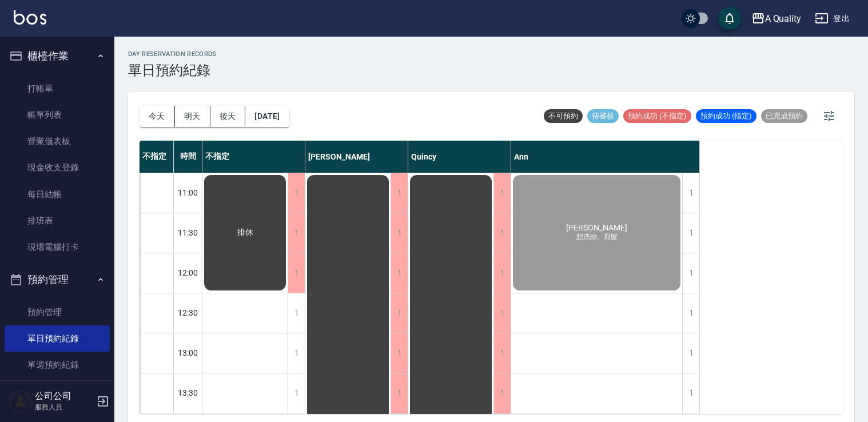 This screenshot has height=422, width=868. What do you see at coordinates (57, 312) in the screenshot?
I see `a: 預約管理` at bounding box center [57, 312].